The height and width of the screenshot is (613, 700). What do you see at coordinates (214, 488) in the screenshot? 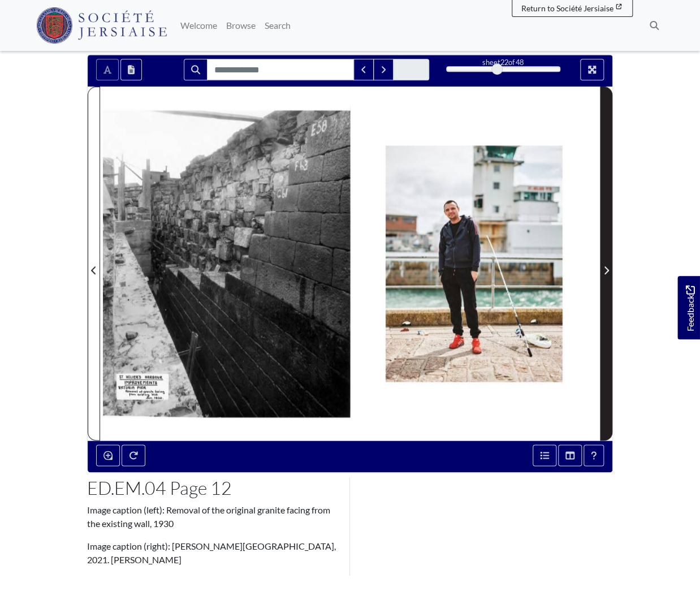
I see `h2: ED.EM.04 Page 12` at bounding box center [214, 488].